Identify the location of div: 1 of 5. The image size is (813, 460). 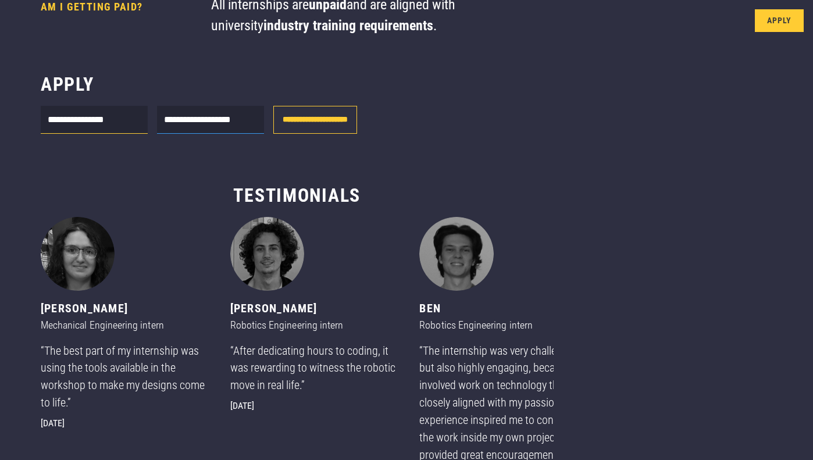
(126, 323).